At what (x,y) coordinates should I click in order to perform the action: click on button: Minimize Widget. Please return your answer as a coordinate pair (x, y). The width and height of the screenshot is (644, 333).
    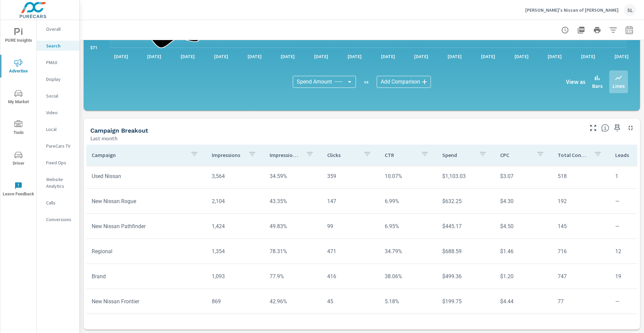
    Looking at the image, I should click on (631, 128).